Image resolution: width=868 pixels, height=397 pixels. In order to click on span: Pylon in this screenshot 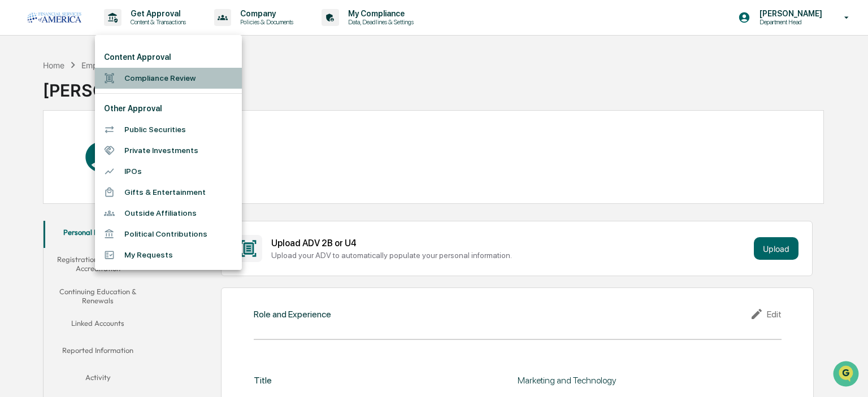, I will do `click(124, 196)`.